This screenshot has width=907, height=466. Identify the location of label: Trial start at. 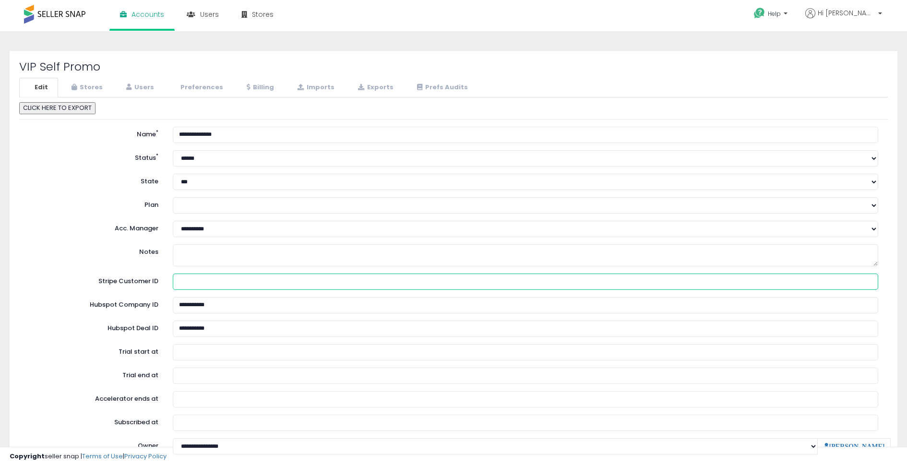
(94, 350).